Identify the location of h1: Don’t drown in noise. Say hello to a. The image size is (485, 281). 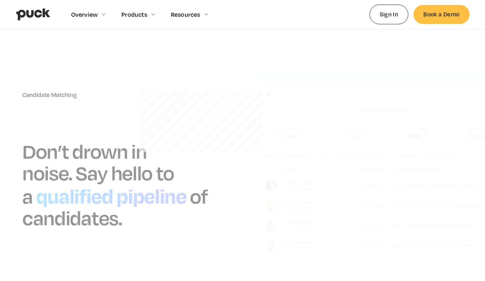
(98, 173).